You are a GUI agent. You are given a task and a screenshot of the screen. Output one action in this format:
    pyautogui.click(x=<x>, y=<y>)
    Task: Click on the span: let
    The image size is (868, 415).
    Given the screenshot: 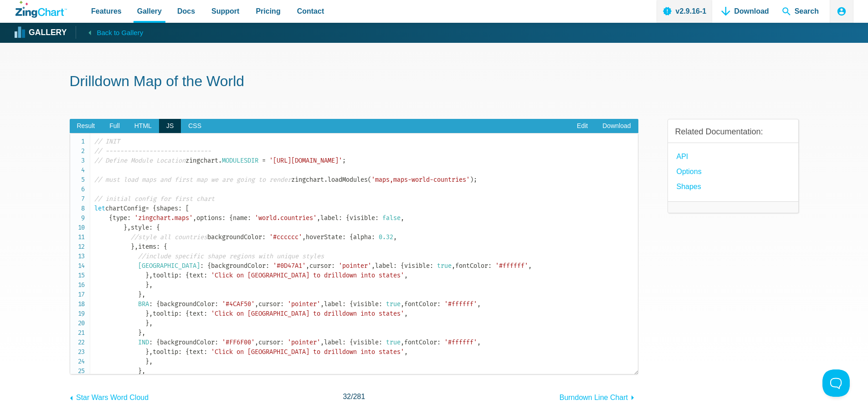 What is the action you would take?
    pyautogui.click(x=100, y=208)
    